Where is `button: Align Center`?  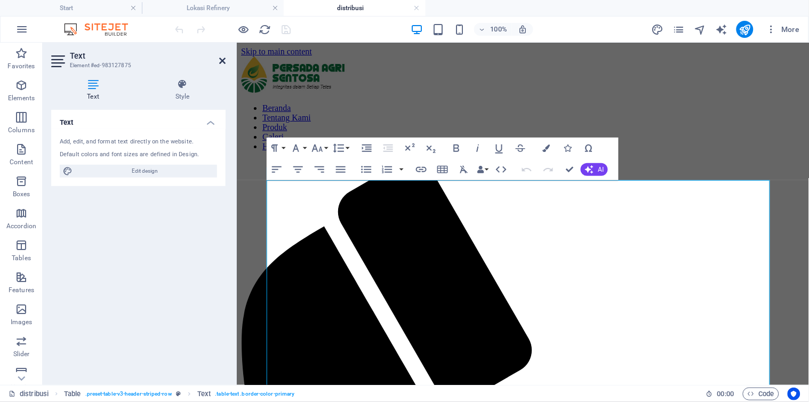
button: Align Center is located at coordinates (298, 170).